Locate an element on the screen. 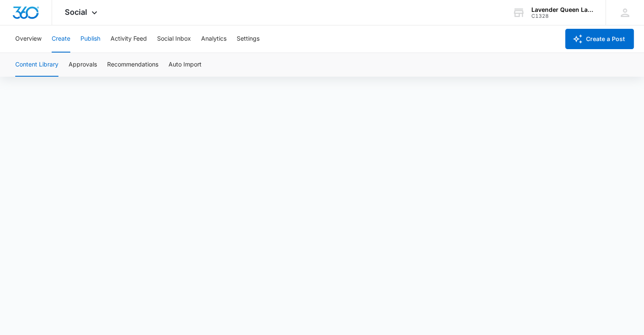  button: Create a Post is located at coordinates (599, 39).